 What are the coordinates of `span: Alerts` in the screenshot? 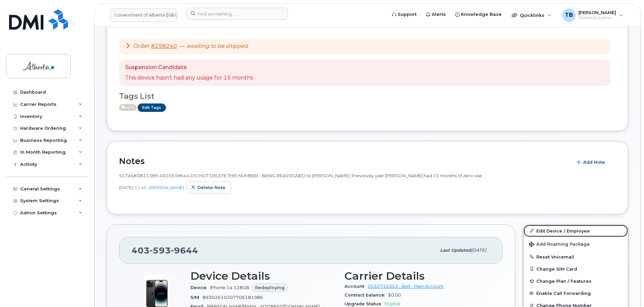 It's located at (439, 15).